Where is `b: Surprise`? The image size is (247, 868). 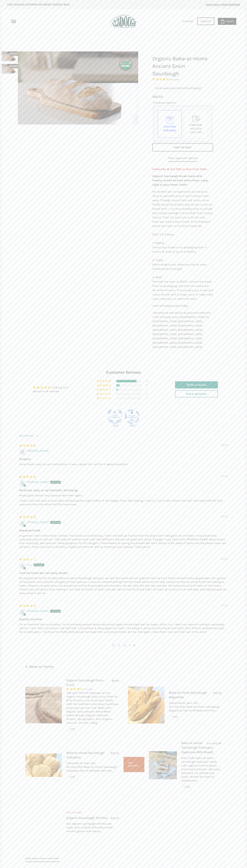
b: Surprise is located at coordinates (124, 459).